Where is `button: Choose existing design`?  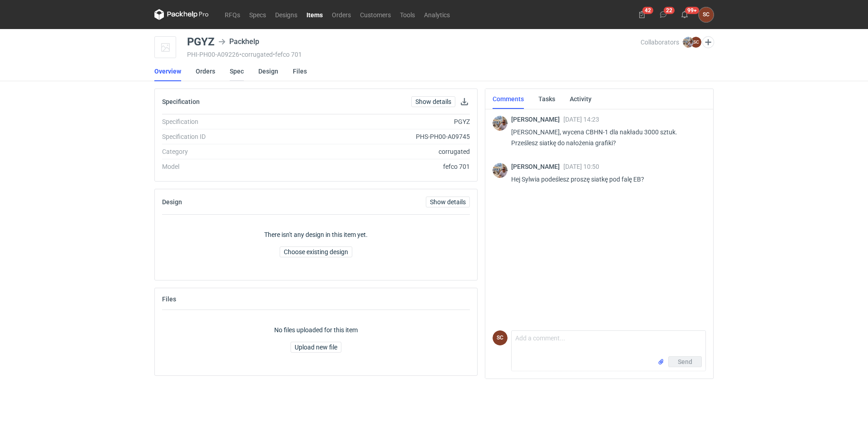
button: Choose existing design is located at coordinates (316, 252).